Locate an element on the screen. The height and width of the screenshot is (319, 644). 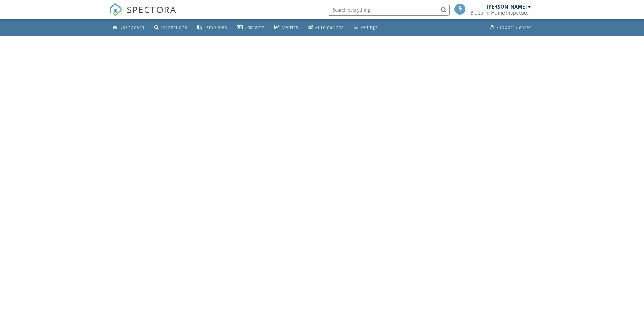
a: Contacts is located at coordinates (251, 27).